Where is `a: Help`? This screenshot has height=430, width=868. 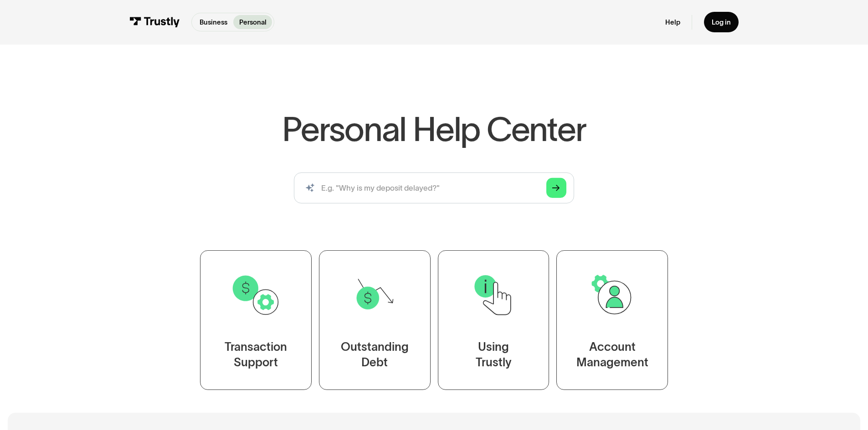 a: Help is located at coordinates (673, 22).